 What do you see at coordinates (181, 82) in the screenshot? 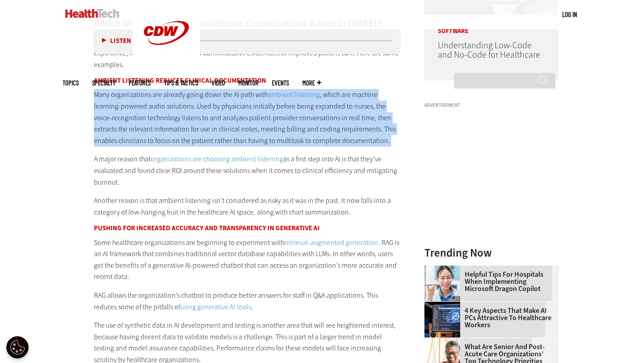
I see `a: Tips & Tactics` at bounding box center [181, 82].